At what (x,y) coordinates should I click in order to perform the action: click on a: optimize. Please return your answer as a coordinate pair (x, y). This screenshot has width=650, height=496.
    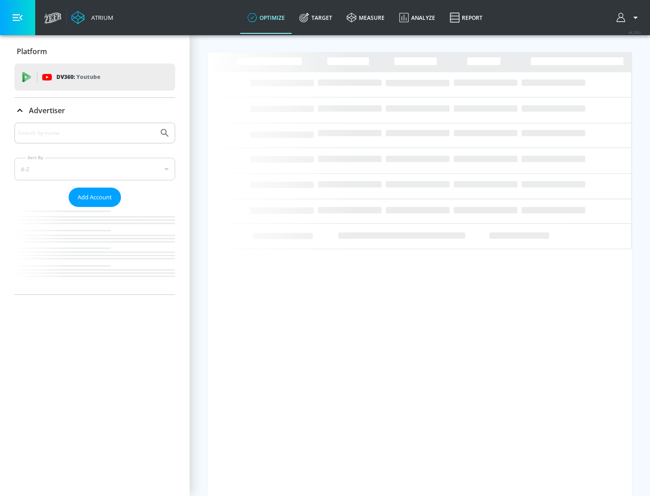
    Looking at the image, I should click on (266, 18).